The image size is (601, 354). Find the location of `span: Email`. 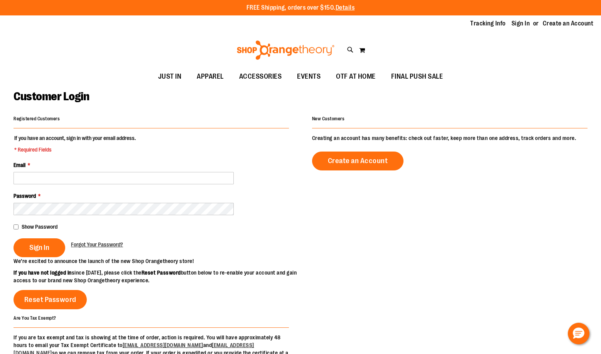

span: Email is located at coordinates (19, 165).